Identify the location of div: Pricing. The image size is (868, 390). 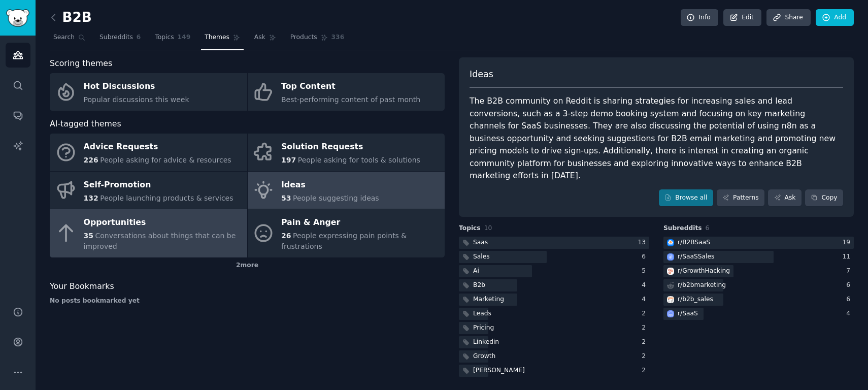
(483, 328).